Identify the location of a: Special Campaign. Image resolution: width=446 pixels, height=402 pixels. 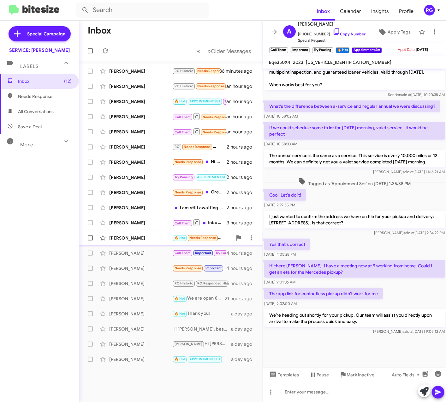
(39, 34).